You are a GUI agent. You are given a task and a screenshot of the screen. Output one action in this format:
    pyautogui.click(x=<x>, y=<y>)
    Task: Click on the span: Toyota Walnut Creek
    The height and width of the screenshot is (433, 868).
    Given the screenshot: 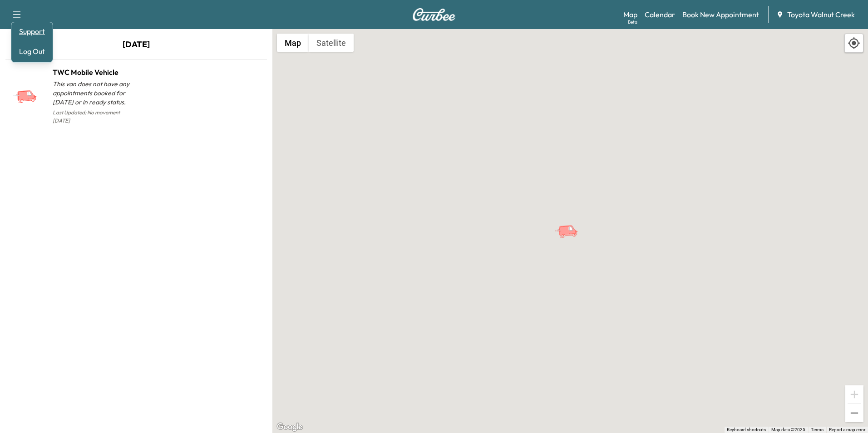 What is the action you would take?
    pyautogui.click(x=820, y=15)
    